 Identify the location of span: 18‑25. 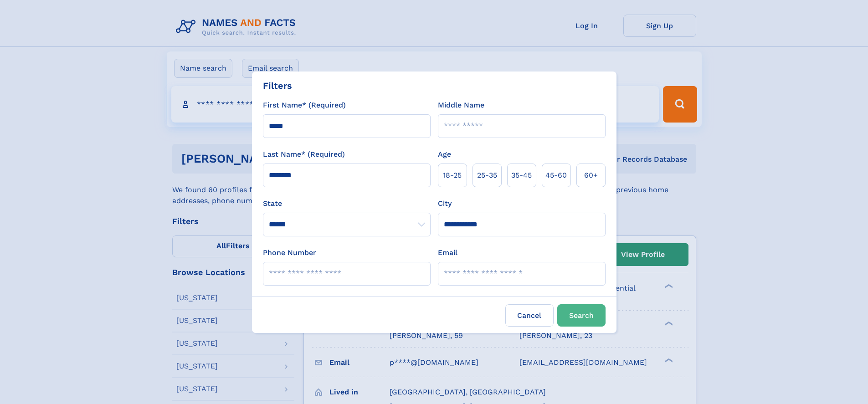
(452, 175).